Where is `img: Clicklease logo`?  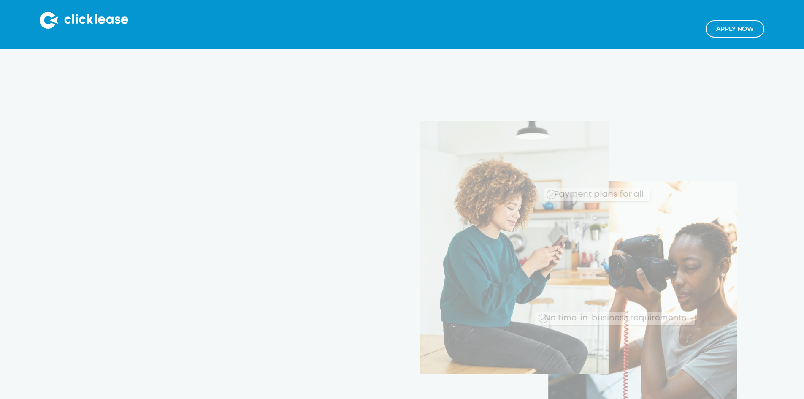
img: Clicklease logo is located at coordinates (84, 20).